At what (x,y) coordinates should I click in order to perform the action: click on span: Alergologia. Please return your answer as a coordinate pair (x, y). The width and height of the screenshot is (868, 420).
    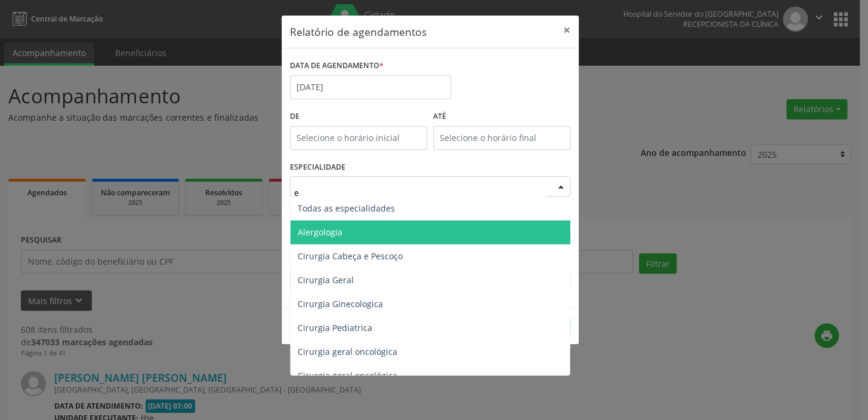
    Looking at the image, I should click on (320, 232).